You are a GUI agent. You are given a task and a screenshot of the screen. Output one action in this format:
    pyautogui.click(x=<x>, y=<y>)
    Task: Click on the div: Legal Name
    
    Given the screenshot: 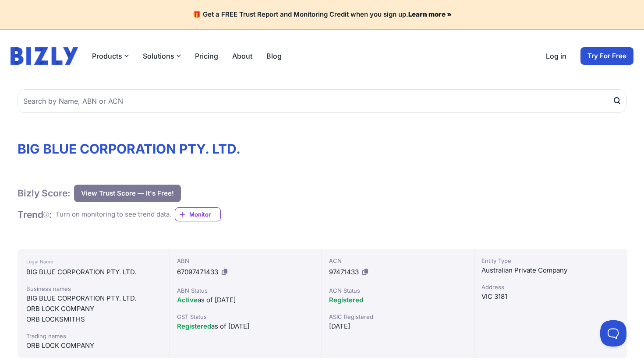 What is the action you would take?
    pyautogui.click(x=93, y=262)
    